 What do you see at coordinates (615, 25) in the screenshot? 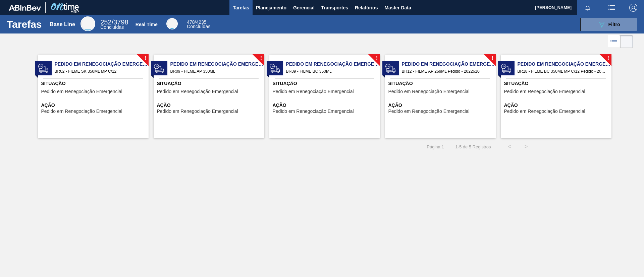
I see `span: Filtro` at bounding box center [615, 25].